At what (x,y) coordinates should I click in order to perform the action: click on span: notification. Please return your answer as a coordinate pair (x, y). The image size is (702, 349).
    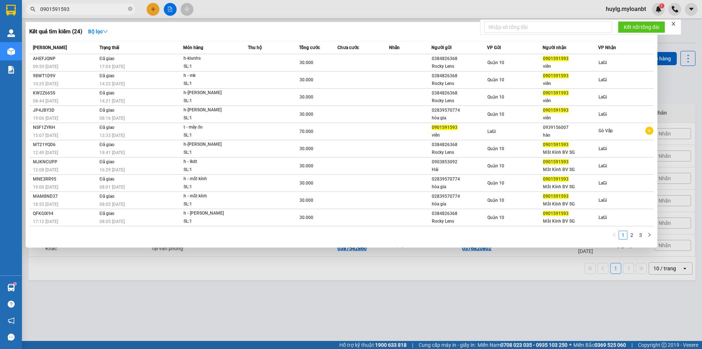
    Looking at the image, I should click on (11, 320).